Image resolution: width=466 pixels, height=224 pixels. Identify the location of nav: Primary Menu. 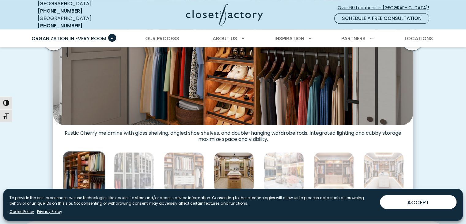
(233, 39).